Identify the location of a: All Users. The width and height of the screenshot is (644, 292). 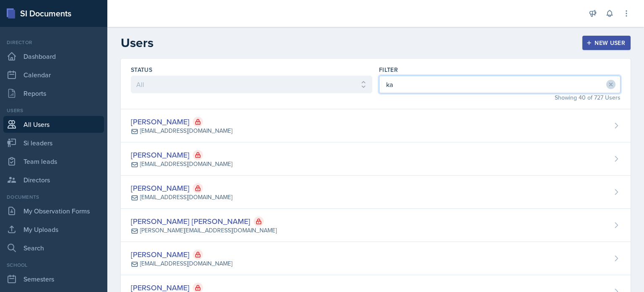
(54, 124).